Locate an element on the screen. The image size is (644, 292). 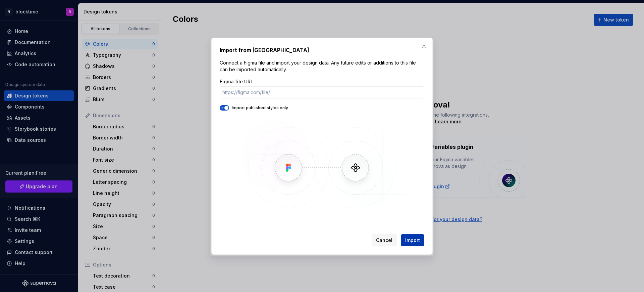
input: https://figma.com/file/... is located at coordinates (322, 92).